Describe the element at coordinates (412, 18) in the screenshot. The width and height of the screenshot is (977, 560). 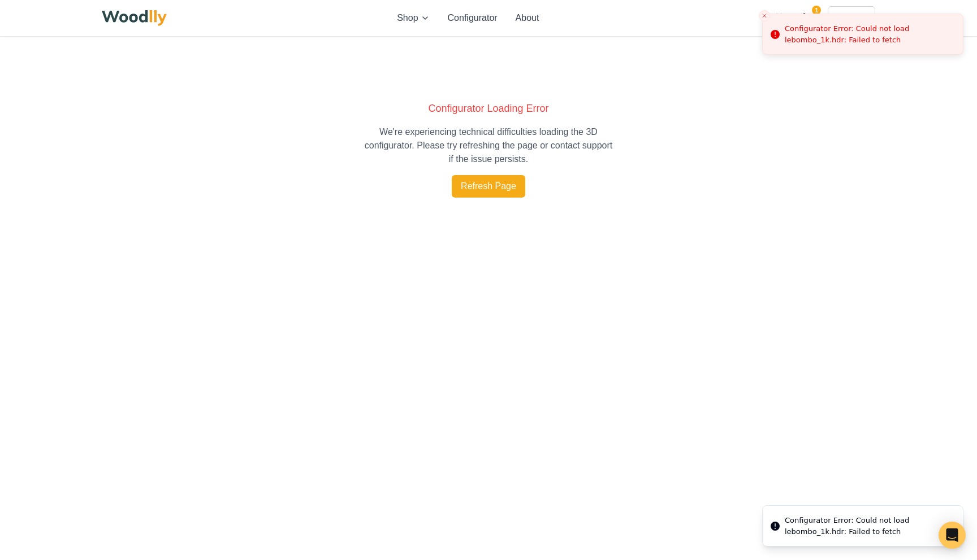
I see `button: Shop` at that location.